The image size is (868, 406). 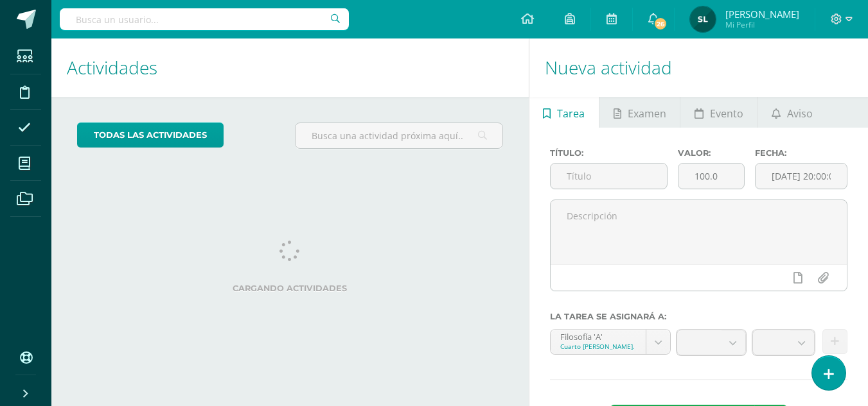 What do you see at coordinates (711, 176) in the screenshot?
I see `input: Puntos máximos` at bounding box center [711, 176].